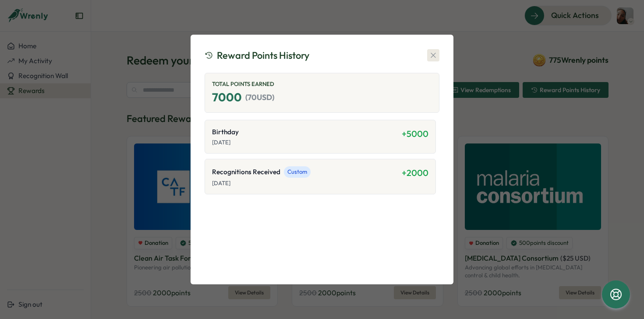  Describe the element at coordinates (257, 55) in the screenshot. I see `div: Reward Points History` at that location.